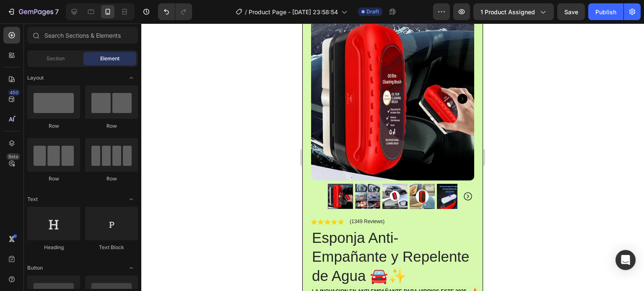 The height and width of the screenshot is (291, 644). What do you see at coordinates (571, 12) in the screenshot?
I see `span: Save` at bounding box center [571, 12].